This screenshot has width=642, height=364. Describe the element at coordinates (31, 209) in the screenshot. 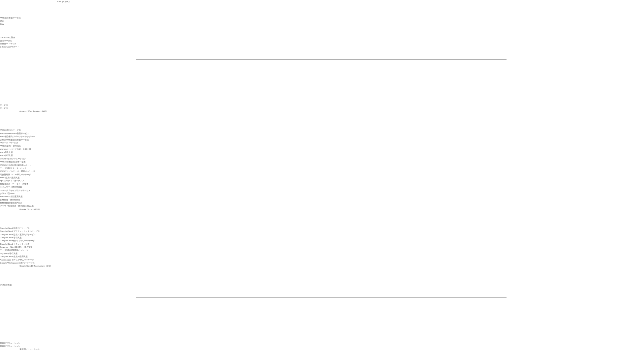

I see `span: Google Cloud（GCP）` at that location.